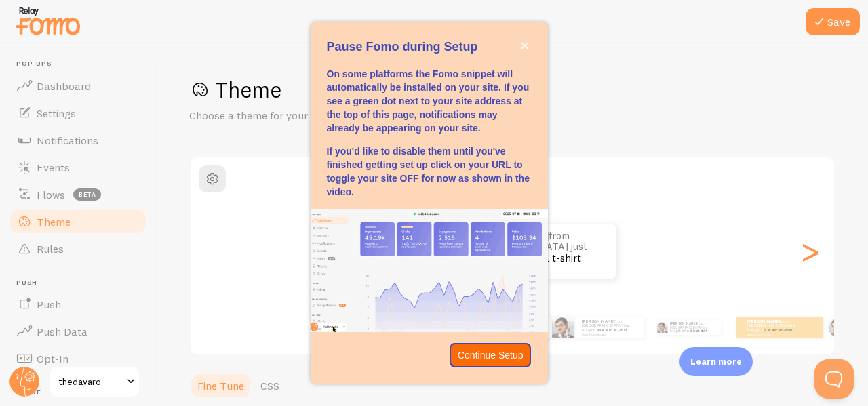  I want to click on span: Dashboard, so click(64, 86).